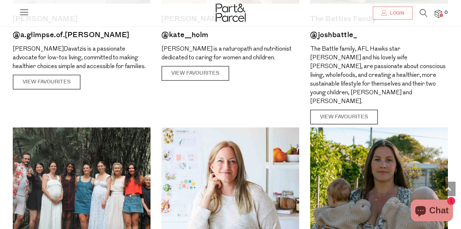 This screenshot has height=229, width=461. I want to click on a: @joshbattle_, so click(333, 35).